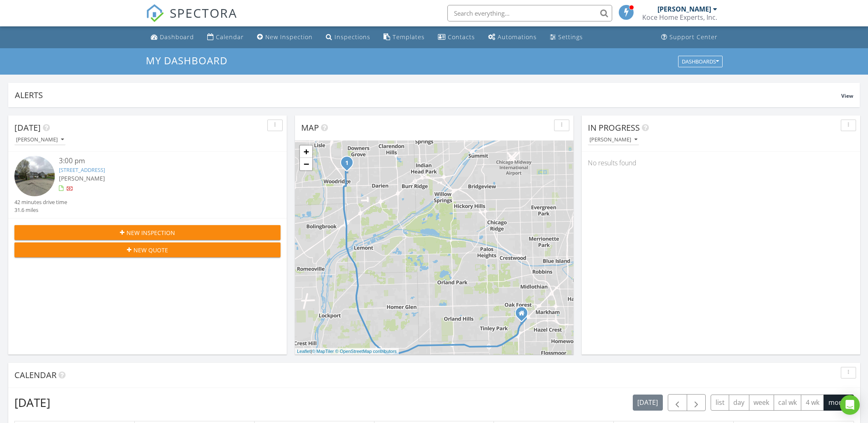 This screenshot has width=868, height=423. What do you see at coordinates (700, 61) in the screenshot?
I see `div: Dashboards` at bounding box center [700, 61].